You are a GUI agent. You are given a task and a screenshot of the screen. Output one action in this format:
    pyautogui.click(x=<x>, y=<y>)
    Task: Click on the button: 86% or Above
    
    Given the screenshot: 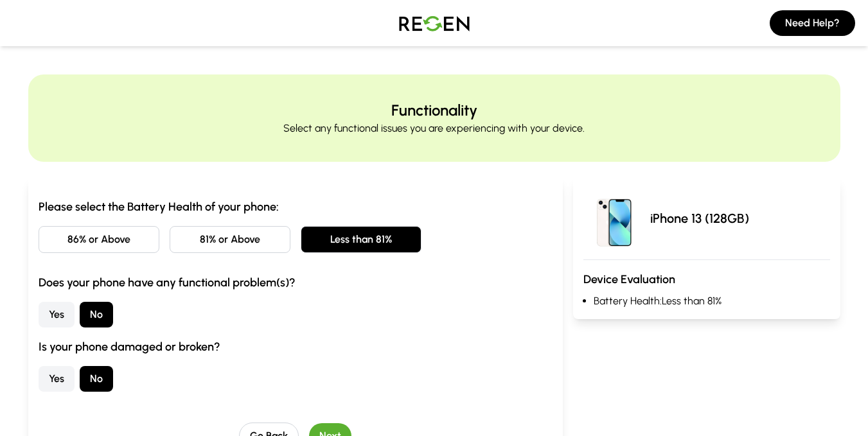 What is the action you would take?
    pyautogui.click(x=99, y=239)
    